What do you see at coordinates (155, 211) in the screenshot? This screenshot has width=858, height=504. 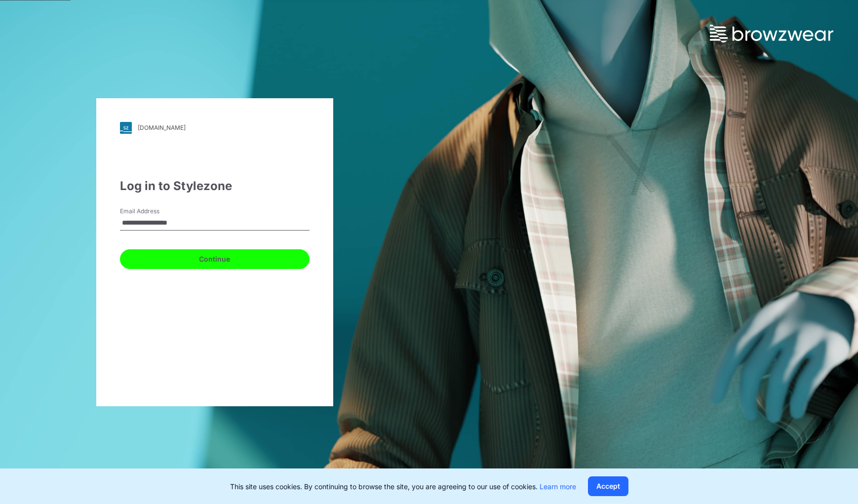 I see `label: Email Address` at bounding box center [155, 211].